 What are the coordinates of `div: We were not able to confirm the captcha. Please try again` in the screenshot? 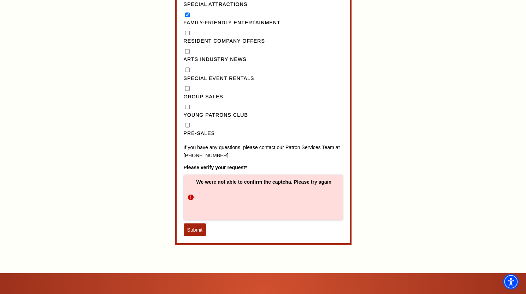 It's located at (263, 197).